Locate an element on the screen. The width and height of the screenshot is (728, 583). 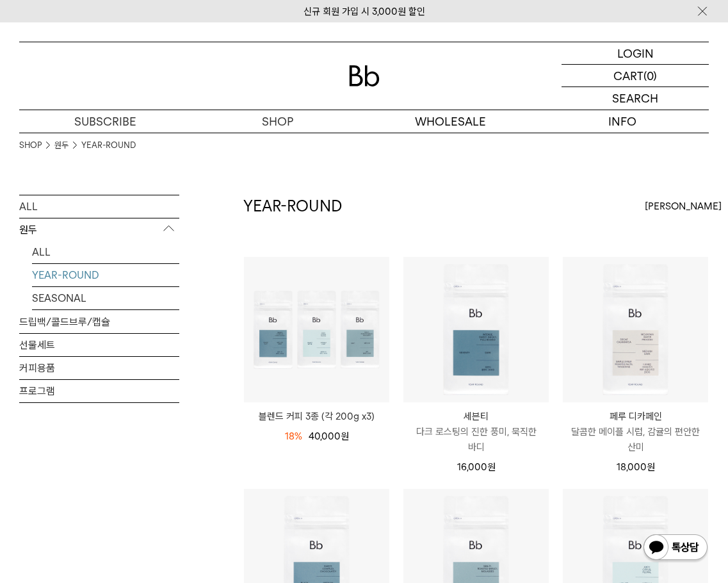
a: 세븐티 다크 로스팅의 진한 풍미, 묵직한 바디 is located at coordinates (475, 432).